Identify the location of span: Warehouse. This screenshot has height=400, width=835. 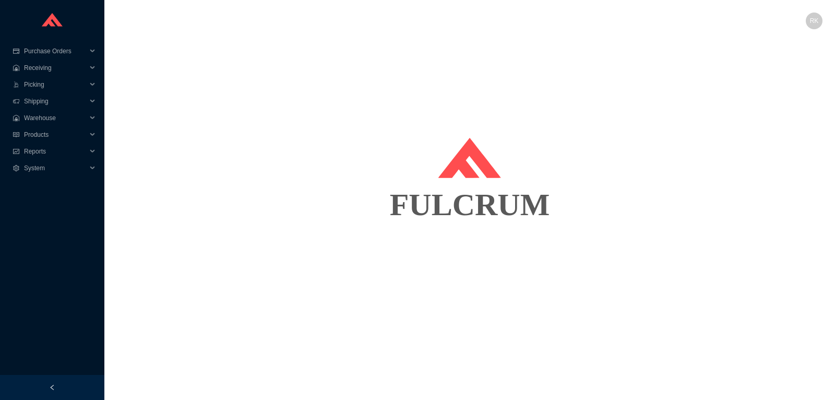
(55, 118).